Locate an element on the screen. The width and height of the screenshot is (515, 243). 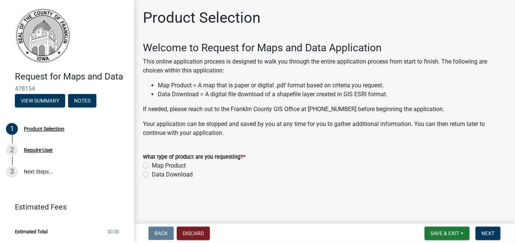
wm-modal-confirm: Notes is located at coordinates (82, 101).